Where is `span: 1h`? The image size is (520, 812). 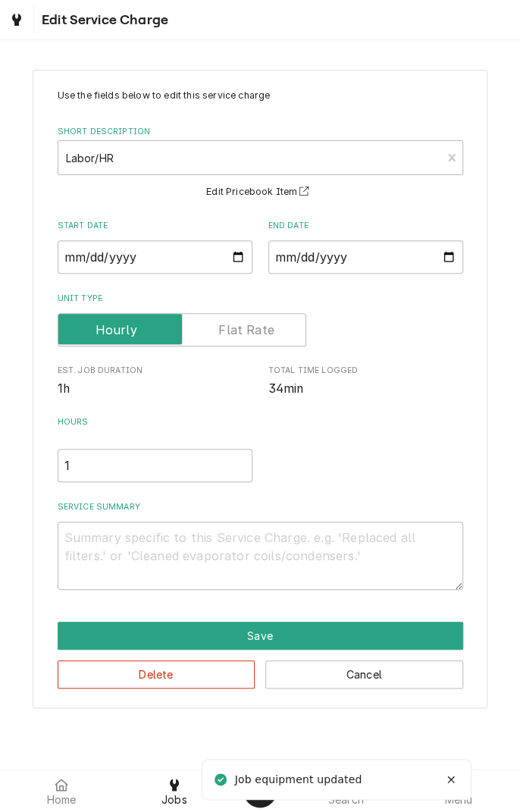 span: 1h is located at coordinates (64, 388).